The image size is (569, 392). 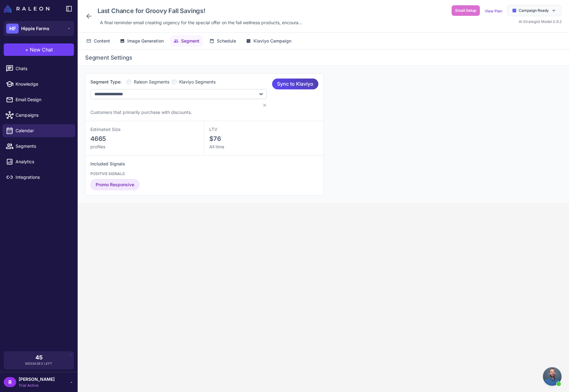 What do you see at coordinates (43, 115) in the screenshot?
I see `span: Campaigns` at bounding box center [43, 115].